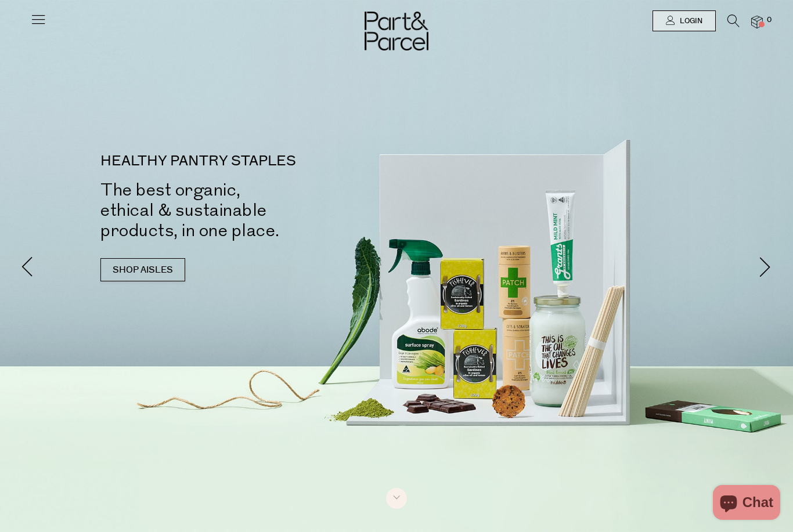 Image resolution: width=793 pixels, height=532 pixels. I want to click on img: Part&Parcel, so click(396, 31).